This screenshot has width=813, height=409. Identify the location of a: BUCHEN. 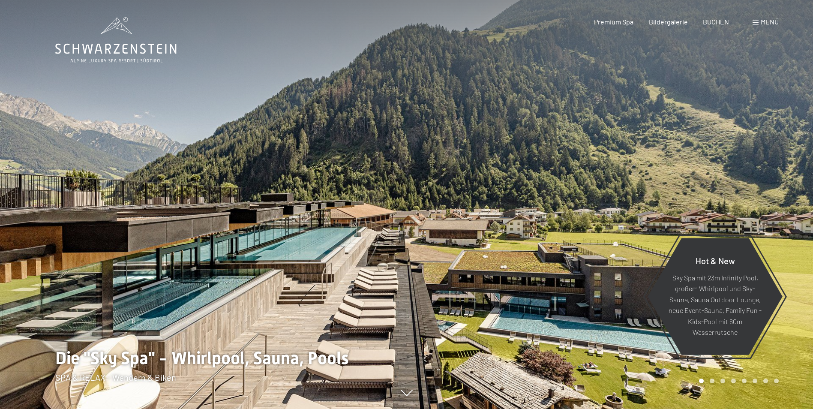
(716, 21).